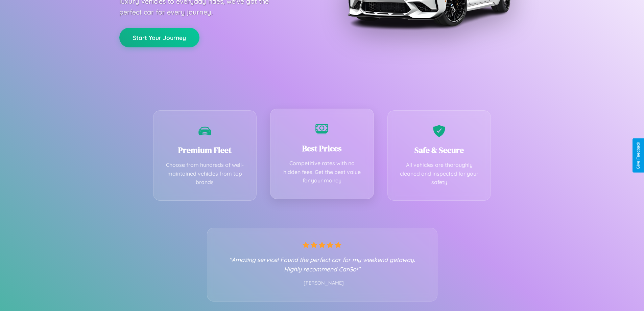 Image resolution: width=644 pixels, height=311 pixels. I want to click on div: Give Feedback, so click(638, 155).